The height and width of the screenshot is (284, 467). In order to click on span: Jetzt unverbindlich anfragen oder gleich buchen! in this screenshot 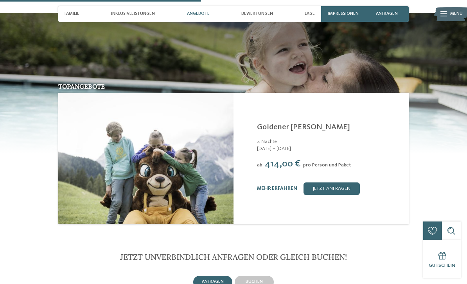, I will do `click(233, 257)`.